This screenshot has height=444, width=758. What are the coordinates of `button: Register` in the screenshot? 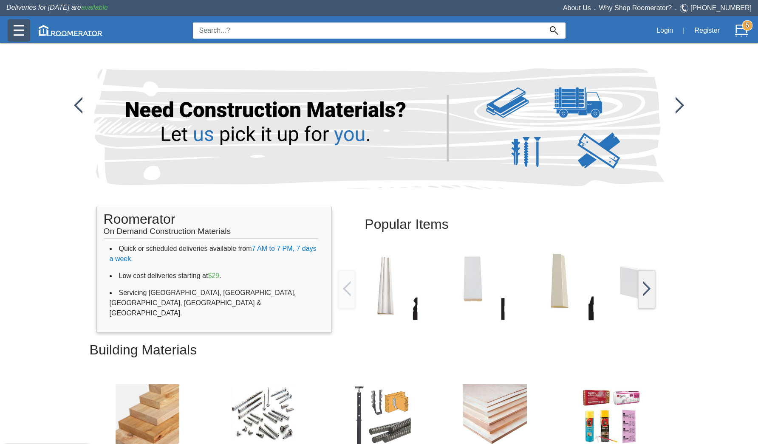 It's located at (707, 31).